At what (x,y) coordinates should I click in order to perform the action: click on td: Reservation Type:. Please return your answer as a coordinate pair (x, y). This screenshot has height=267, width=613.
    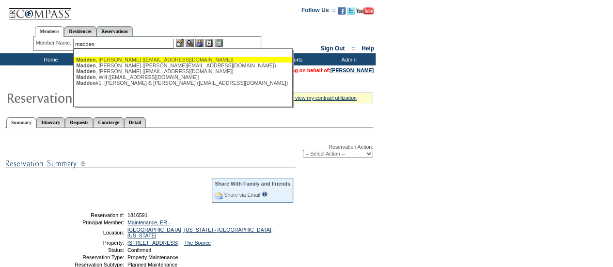
    Looking at the image, I should click on (89, 257).